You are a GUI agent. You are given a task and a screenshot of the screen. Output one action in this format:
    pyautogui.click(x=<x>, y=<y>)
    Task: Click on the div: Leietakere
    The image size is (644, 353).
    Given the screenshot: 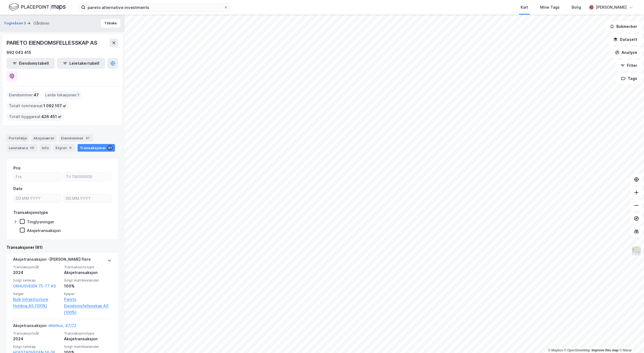 What is the action you would take?
    pyautogui.click(x=22, y=148)
    